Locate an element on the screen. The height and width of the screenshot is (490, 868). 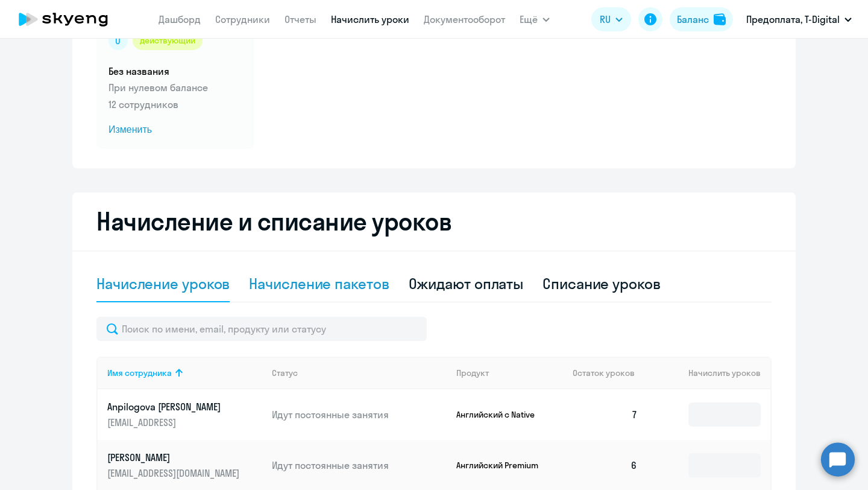
div: Начисление уроков is located at coordinates (163, 283).